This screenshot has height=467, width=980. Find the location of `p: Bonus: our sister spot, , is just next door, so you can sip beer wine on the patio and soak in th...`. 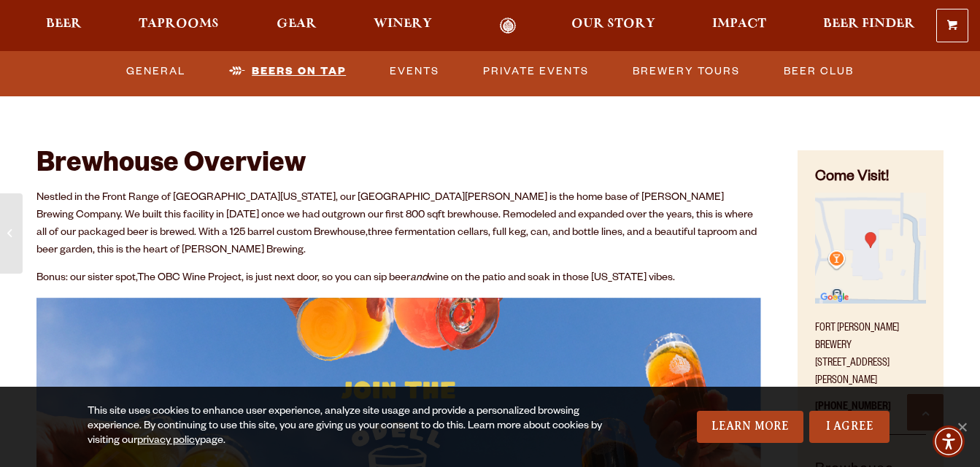

p: Bonus: our sister spot, , is just next door, so you can sip beer wine on the patio and soak in th... is located at coordinates (398, 279).